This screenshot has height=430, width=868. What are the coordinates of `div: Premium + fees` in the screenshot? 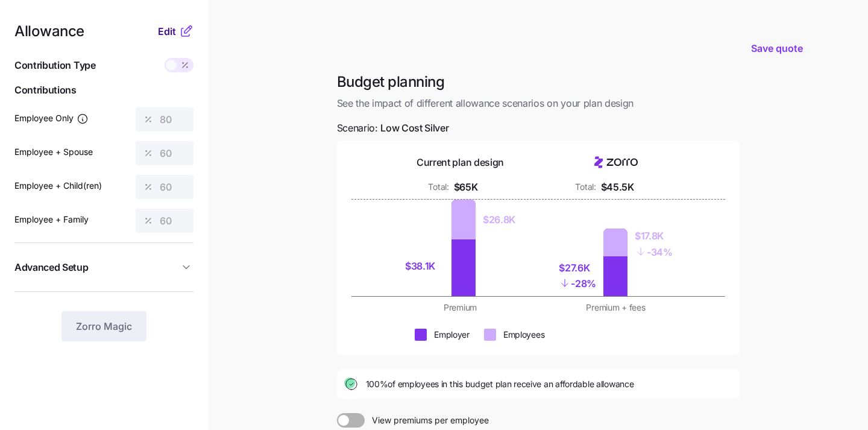 It's located at (616, 308).